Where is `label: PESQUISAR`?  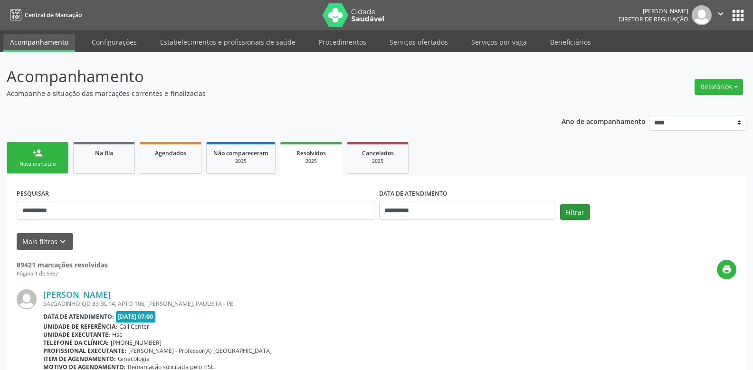
label: PESQUISAR is located at coordinates (33, 193).